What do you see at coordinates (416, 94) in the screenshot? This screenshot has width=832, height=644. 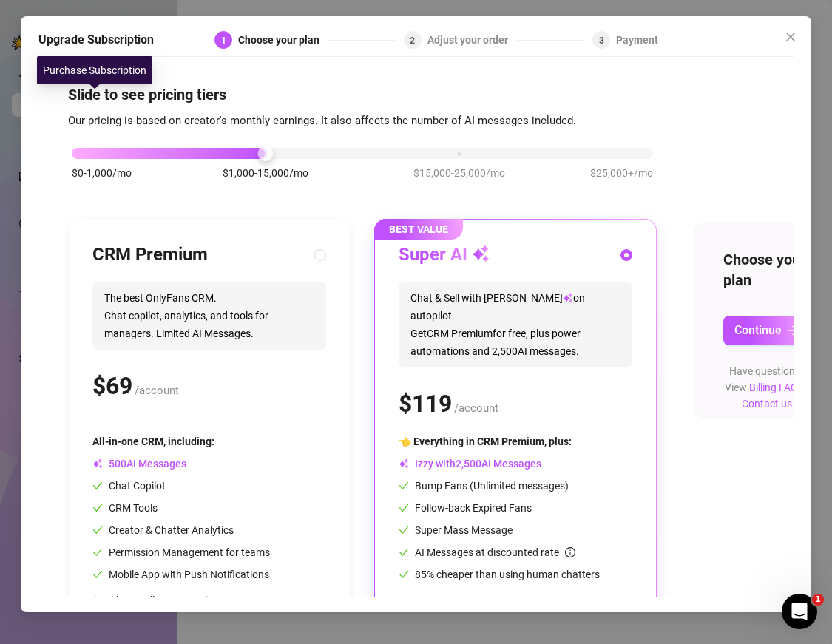 I see `h4: Slide to see pricing tiers` at bounding box center [416, 94].